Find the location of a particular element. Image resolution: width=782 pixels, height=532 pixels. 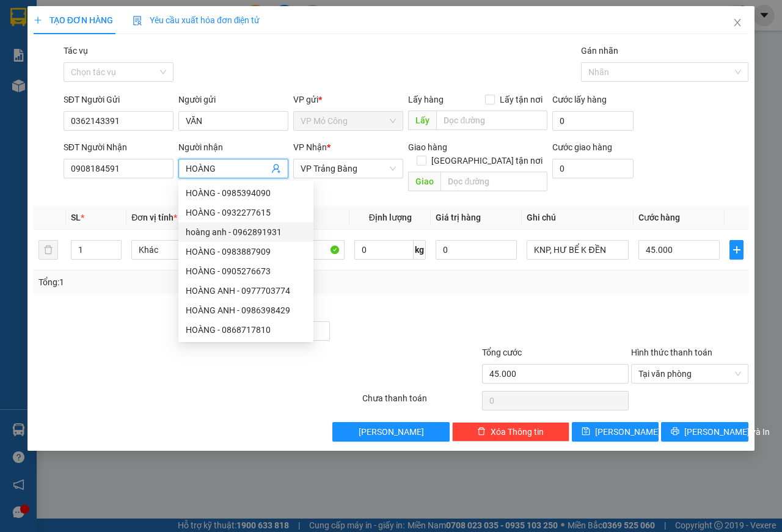

div: HOÀNG - 0932277615 is located at coordinates (246, 212).